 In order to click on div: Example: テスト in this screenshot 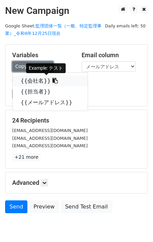, I will do `click(46, 68)`.